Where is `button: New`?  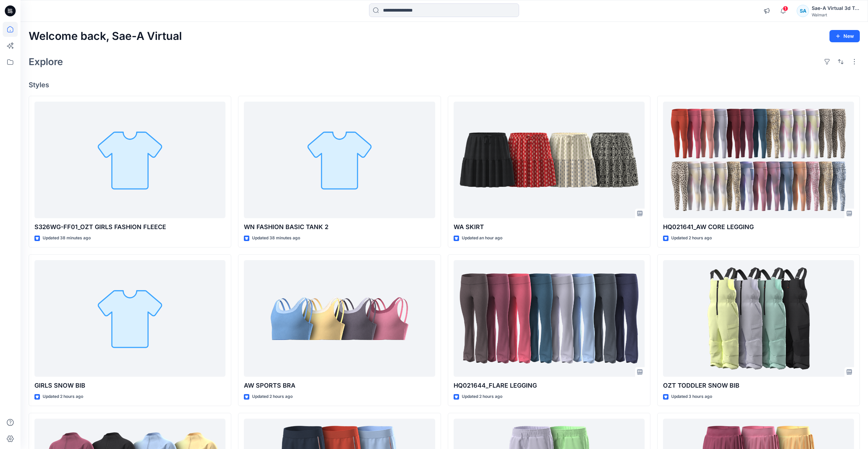 button: New is located at coordinates (845, 36).